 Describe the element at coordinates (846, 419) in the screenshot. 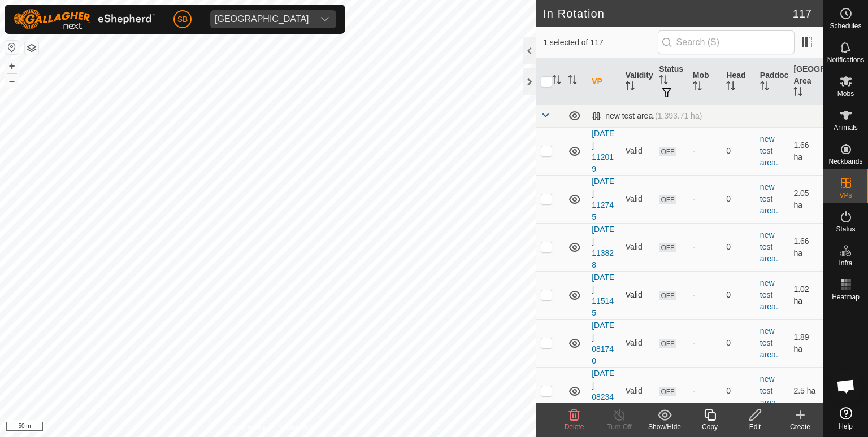

I see `a: Help` at that location.